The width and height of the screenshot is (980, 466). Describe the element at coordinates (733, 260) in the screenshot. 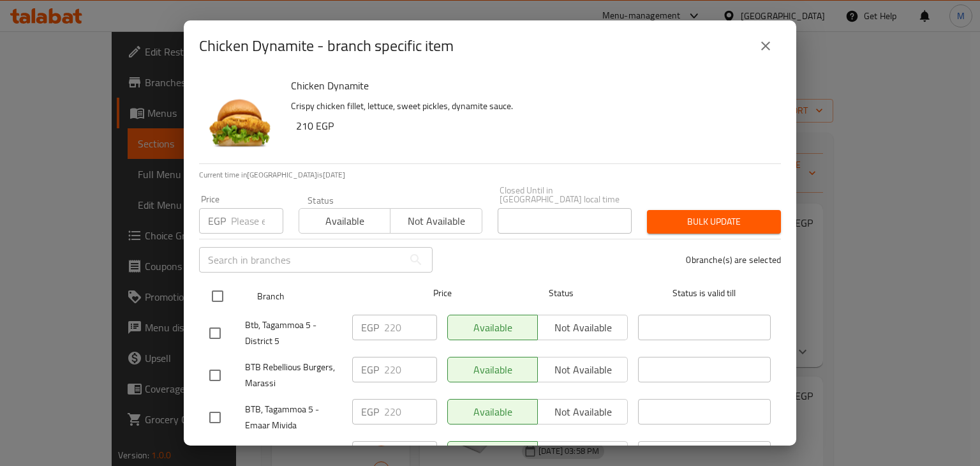

I see `p: 0 branche(s) are selected` at that location.